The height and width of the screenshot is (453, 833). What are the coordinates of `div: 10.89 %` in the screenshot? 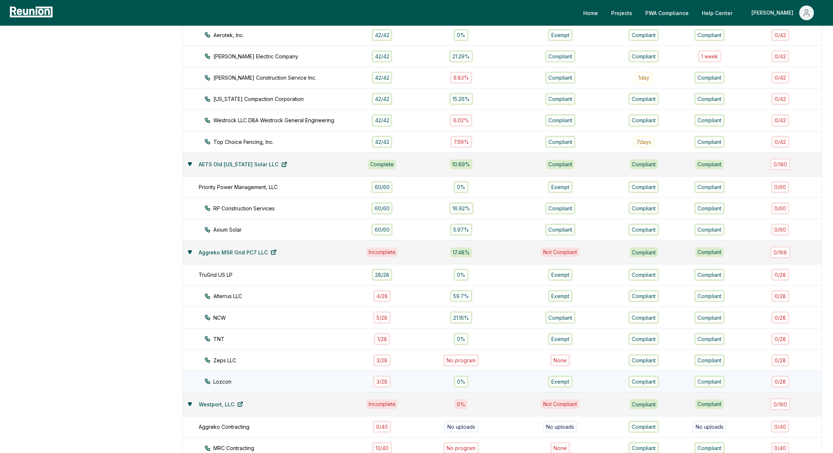 It's located at (461, 164).